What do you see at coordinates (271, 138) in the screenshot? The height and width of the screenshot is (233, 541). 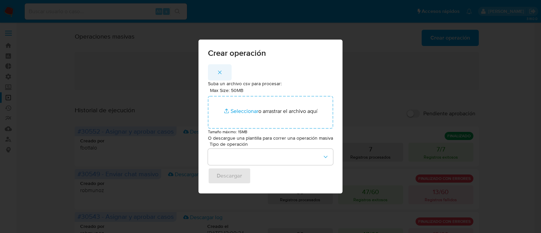 I see `p: O descargue una plantilla para correr una operación masiva` at bounding box center [271, 138].